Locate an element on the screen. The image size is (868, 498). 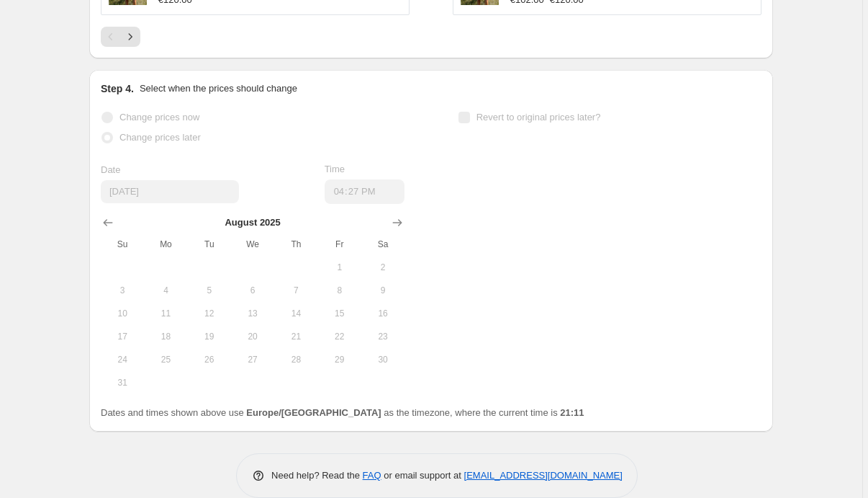
button: Friday August 8 2025 is located at coordinates (339, 291).